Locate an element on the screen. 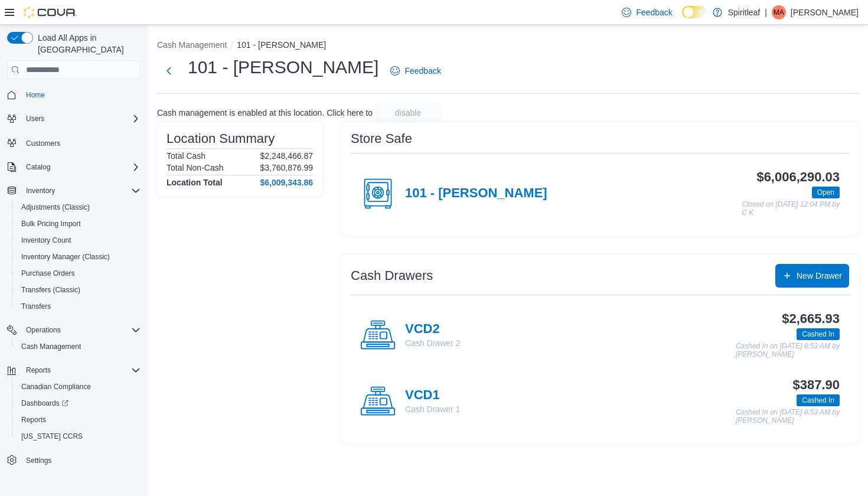  h3: $387.90 is located at coordinates (817, 385).